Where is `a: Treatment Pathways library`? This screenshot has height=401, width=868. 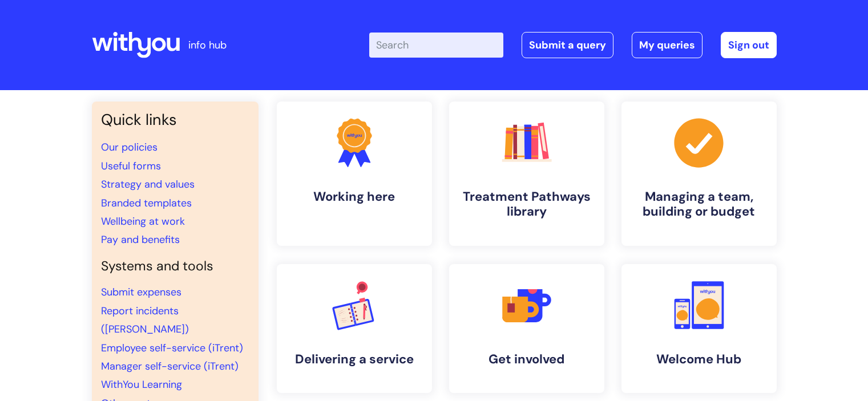
a: Treatment Pathways library is located at coordinates (526, 173).